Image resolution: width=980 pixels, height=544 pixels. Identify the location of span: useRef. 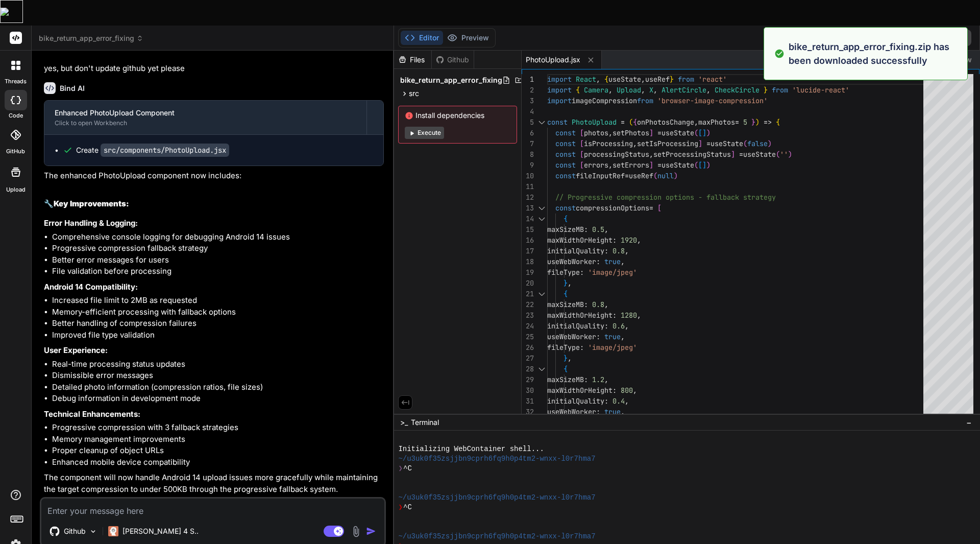
(641, 176).